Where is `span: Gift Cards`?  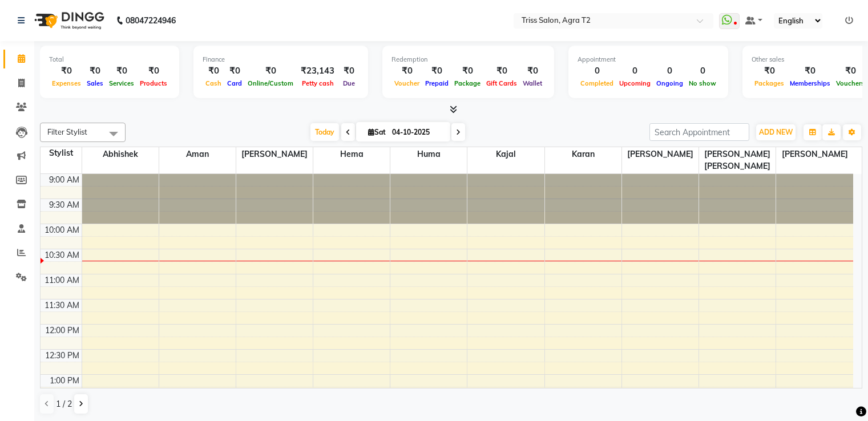
span: Gift Cards is located at coordinates (502, 83).